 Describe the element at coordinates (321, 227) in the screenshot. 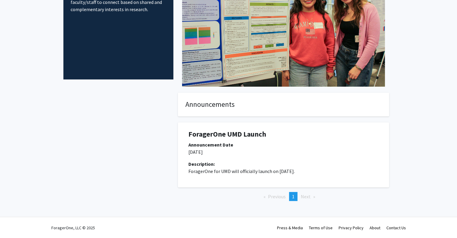

I see `a: Terms of Use` at that location.